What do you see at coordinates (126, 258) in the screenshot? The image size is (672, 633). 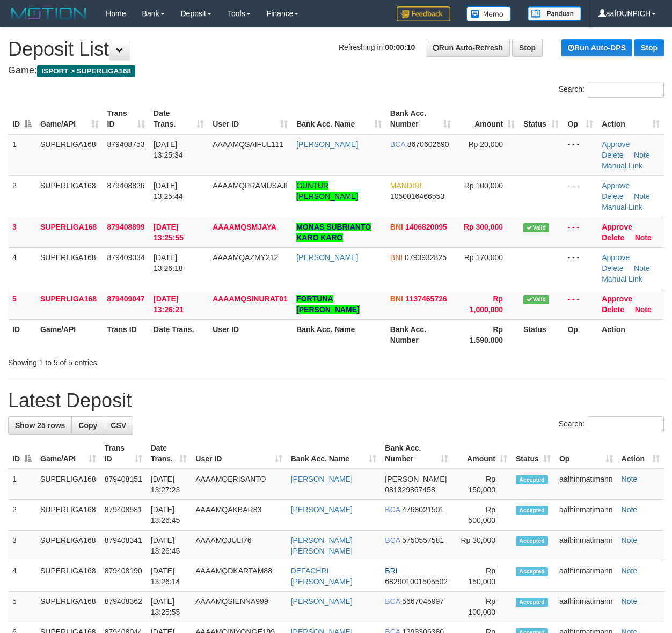 I see `span: 879409034` at bounding box center [126, 258].